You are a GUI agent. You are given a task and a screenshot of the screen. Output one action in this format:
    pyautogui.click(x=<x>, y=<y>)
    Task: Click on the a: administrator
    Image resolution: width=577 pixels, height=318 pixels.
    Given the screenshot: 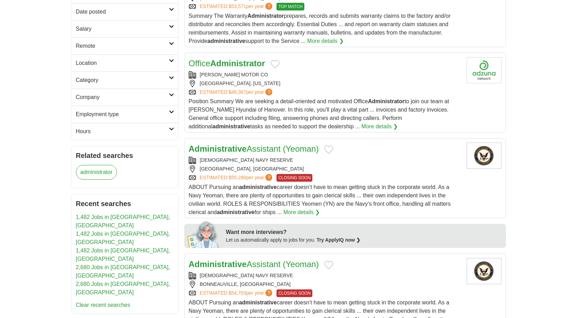 What is the action you would take?
    pyautogui.click(x=96, y=172)
    